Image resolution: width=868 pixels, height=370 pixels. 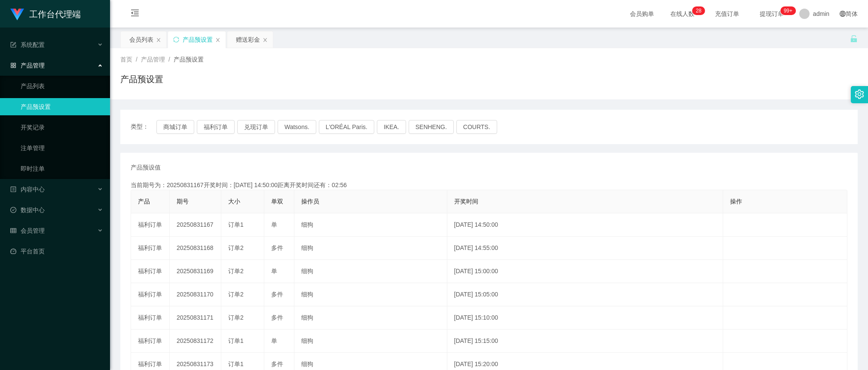 I want to click on img: logo.9652507e.png, so click(x=17, y=14).